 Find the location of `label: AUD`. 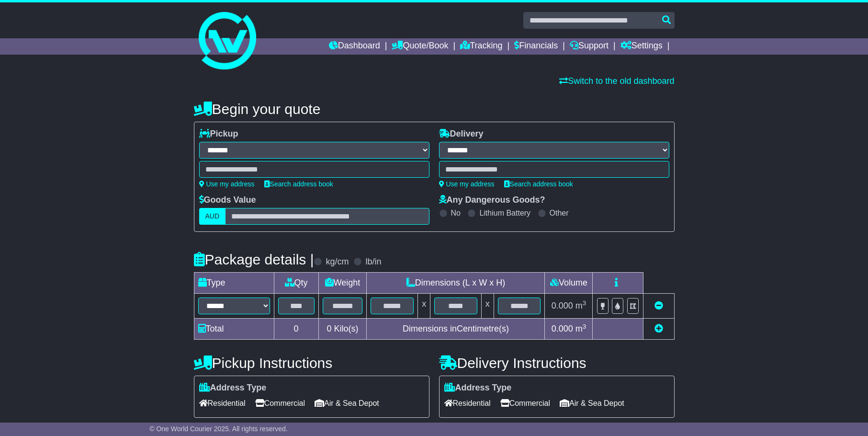

label: AUD is located at coordinates (212, 216).